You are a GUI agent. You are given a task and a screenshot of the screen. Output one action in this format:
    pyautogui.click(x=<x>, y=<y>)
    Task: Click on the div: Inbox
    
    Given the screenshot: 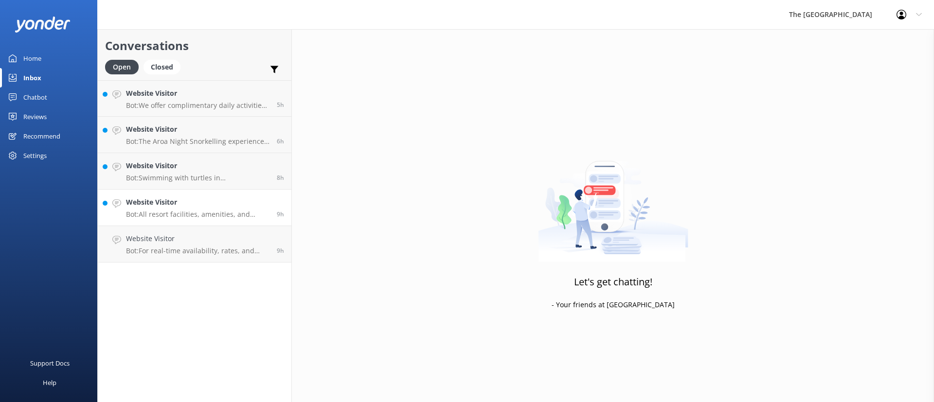 What is the action you would take?
    pyautogui.click(x=32, y=78)
    